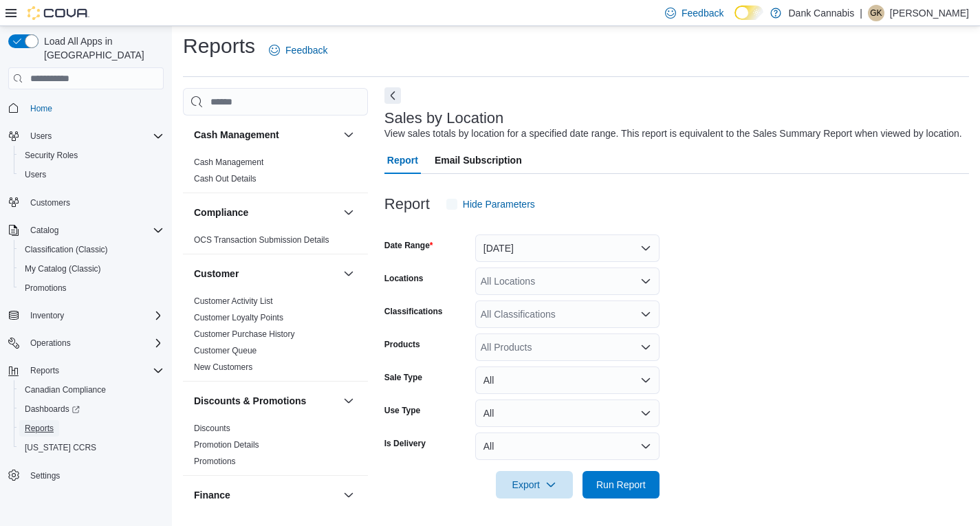 This screenshot has height=526, width=980. I want to click on h3: Compliance, so click(221, 213).